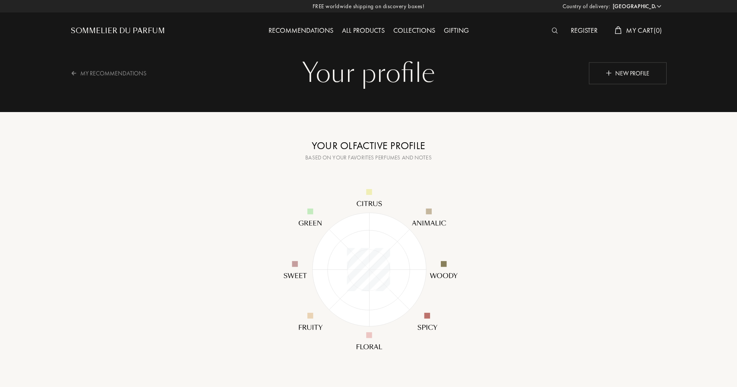 Image resolution: width=737 pixels, height=387 pixels. I want to click on a: All products, so click(363, 30).